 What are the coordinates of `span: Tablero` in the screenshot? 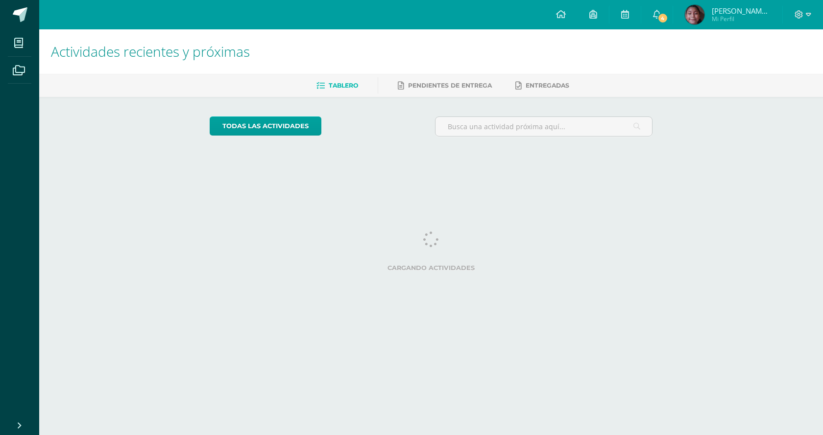 It's located at (343, 85).